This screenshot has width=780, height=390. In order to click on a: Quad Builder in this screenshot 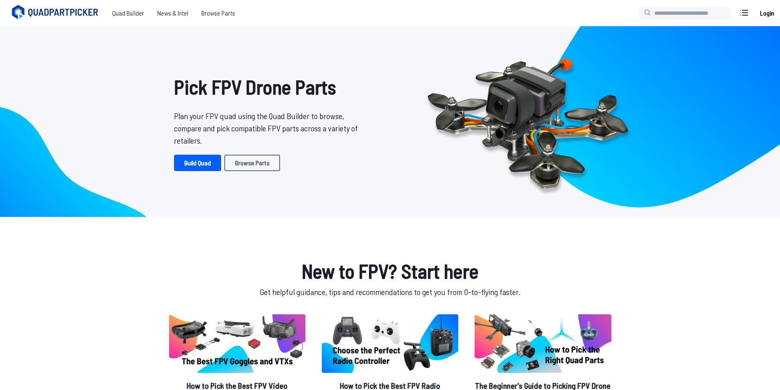, I will do `click(128, 13)`.